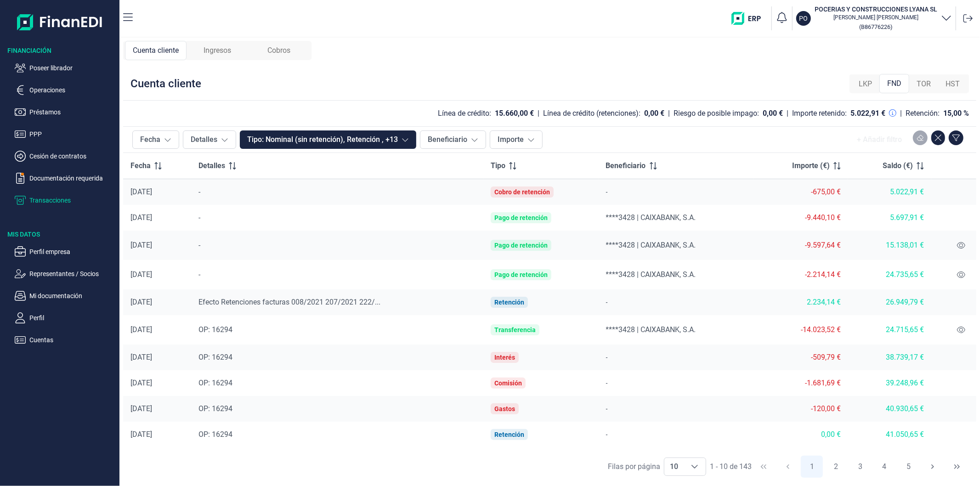  Describe the element at coordinates (889, 275) in the screenshot. I see `div: 24.735,65 €` at that location.